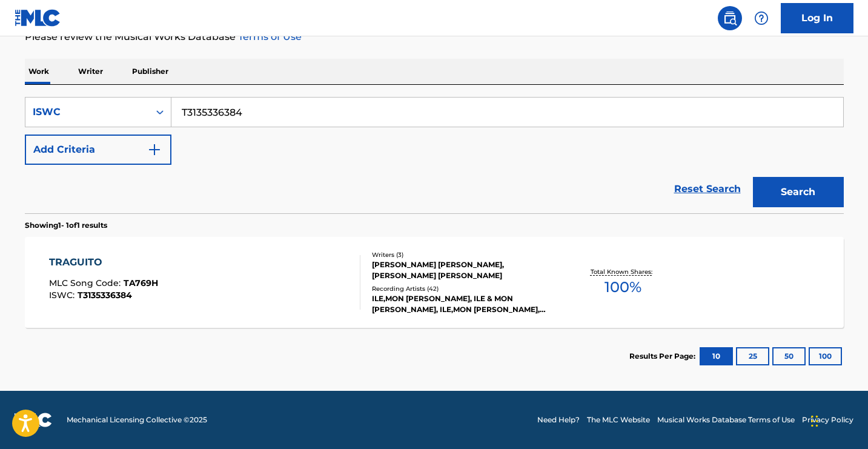  Describe the element at coordinates (66, 225) in the screenshot. I see `p: Showing 1 - 1 of 1 results` at that location.